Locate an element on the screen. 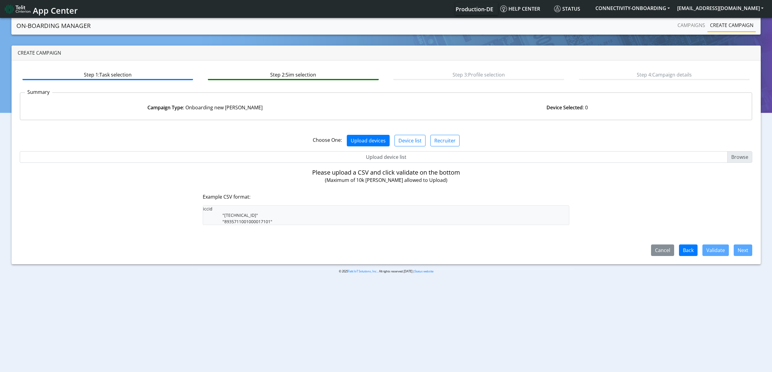 The height and width of the screenshot is (372, 772). img: knowledge.svg is located at coordinates (504, 9).